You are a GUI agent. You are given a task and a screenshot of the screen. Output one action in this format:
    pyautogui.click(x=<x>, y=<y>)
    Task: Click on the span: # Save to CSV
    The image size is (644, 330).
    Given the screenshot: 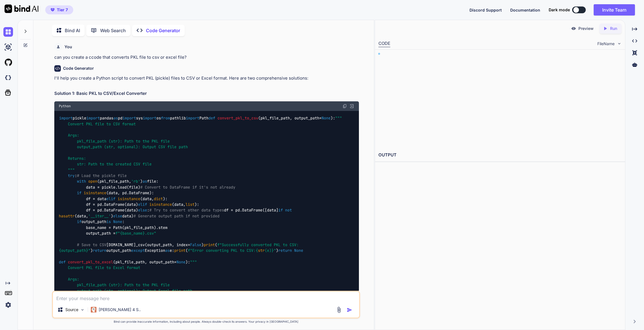 What is the action you would take?
    pyautogui.click(x=92, y=245)
    